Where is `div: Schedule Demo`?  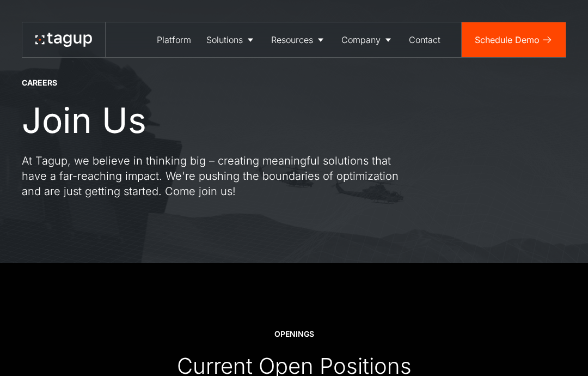 div: Schedule Demo is located at coordinates (507, 40).